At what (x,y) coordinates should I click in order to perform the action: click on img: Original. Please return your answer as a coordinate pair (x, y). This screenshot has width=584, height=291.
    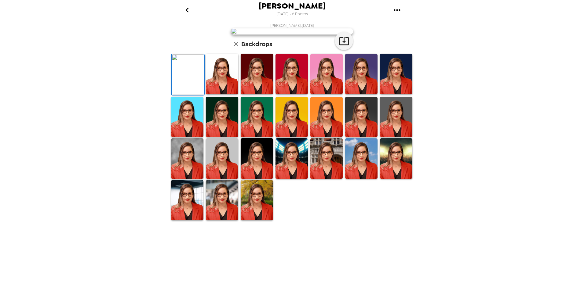
    Looking at the image, I should click on (188, 74).